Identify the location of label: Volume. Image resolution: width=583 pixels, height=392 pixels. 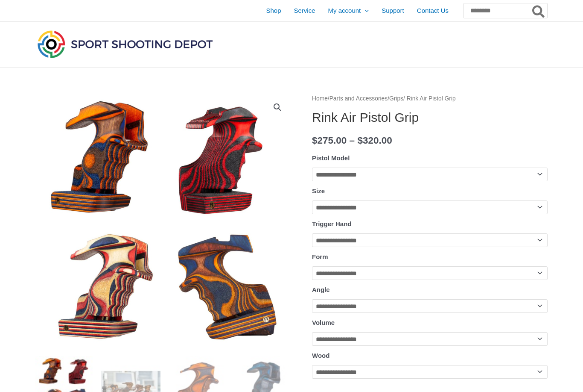
(323, 322).